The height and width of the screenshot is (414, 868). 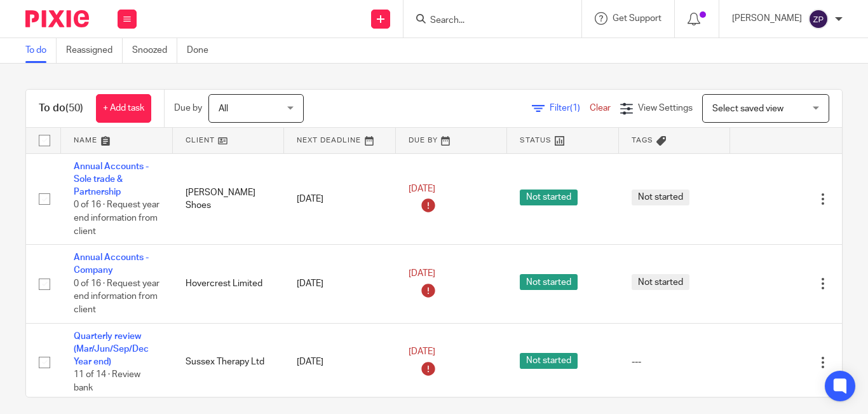 I want to click on a: Snoozed, so click(x=154, y=50).